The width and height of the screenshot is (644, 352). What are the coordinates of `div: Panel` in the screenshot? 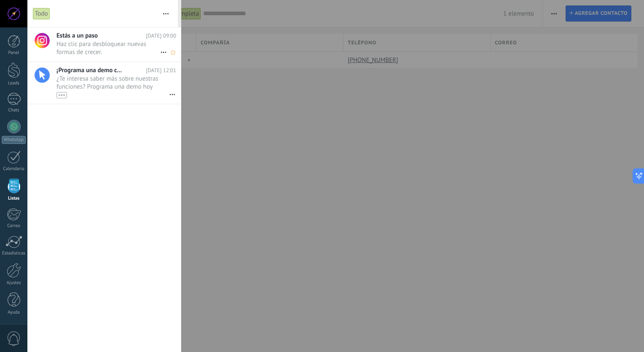 It's located at (14, 53).